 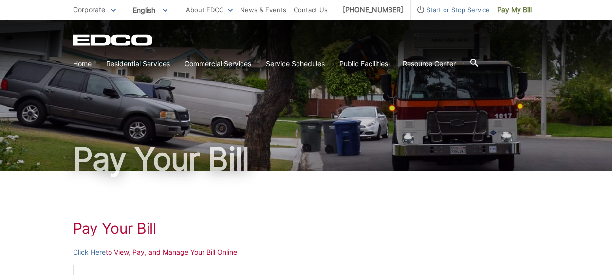 What do you see at coordinates (263, 10) in the screenshot?
I see `a: News & Events` at bounding box center [263, 10].